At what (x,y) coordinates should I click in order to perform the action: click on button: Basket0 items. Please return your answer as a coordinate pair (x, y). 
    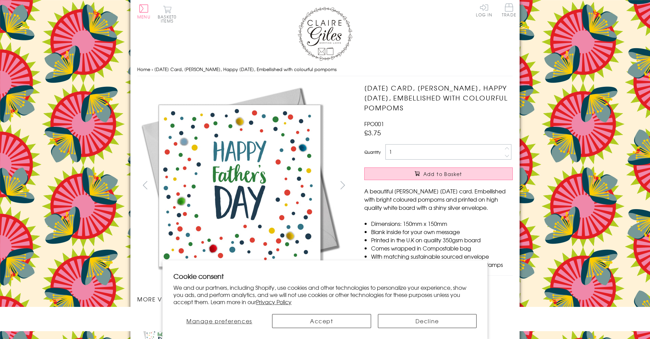
    Looking at the image, I should click on (167, 14).